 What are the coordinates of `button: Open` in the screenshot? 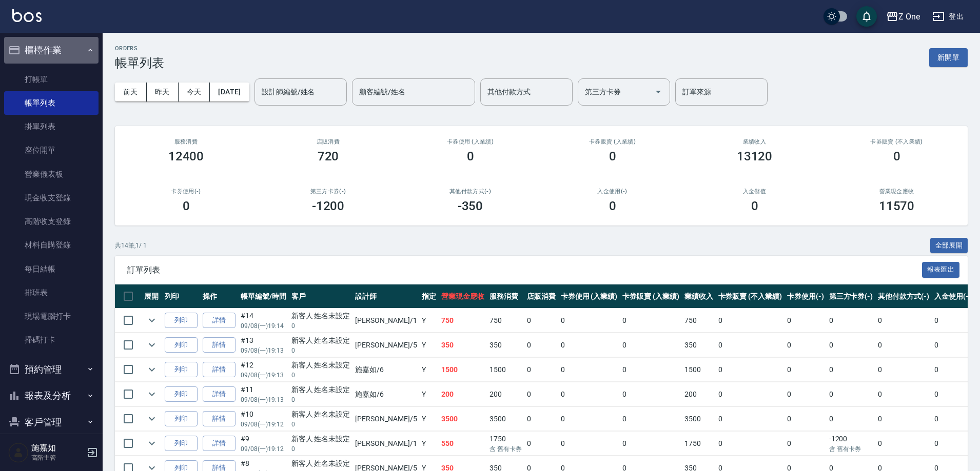 It's located at (659, 92).